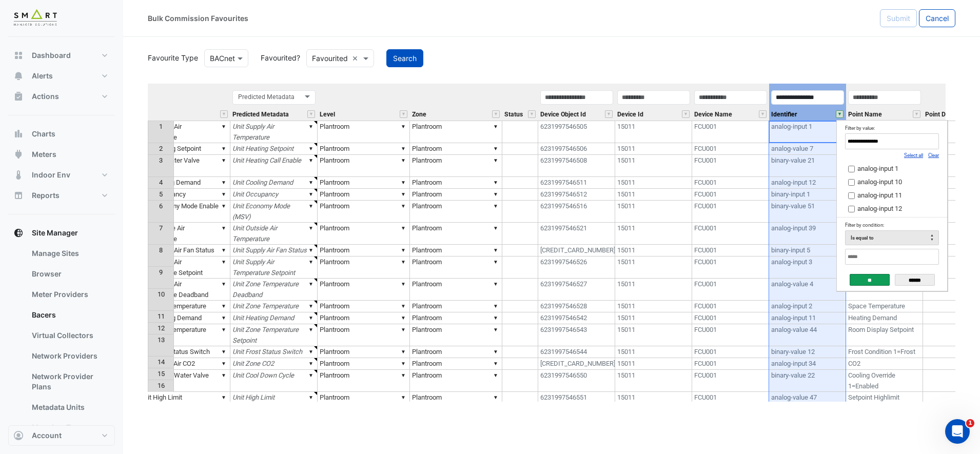 The height and width of the screenshot is (454, 980). I want to click on td: binary-value 22, so click(808, 381).